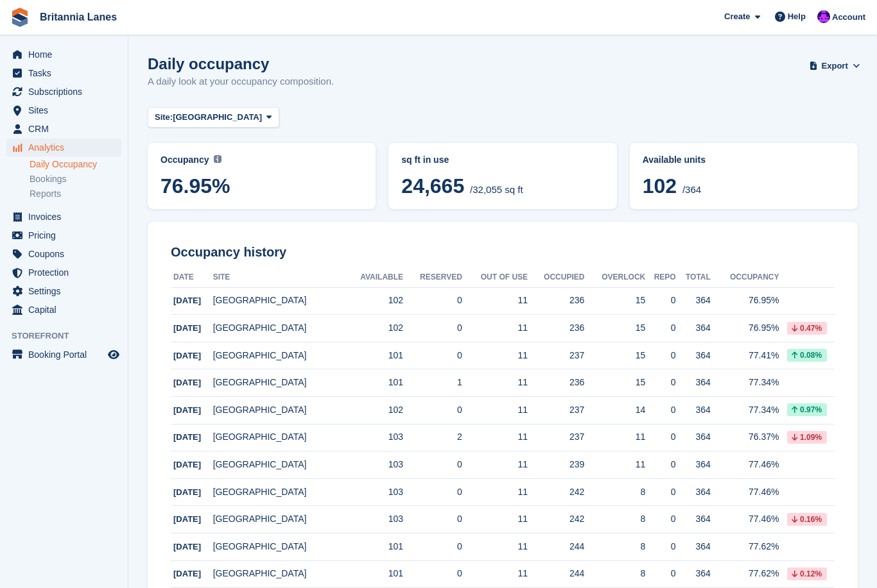 This screenshot has width=877, height=588. I want to click on a: Reports, so click(75, 194).